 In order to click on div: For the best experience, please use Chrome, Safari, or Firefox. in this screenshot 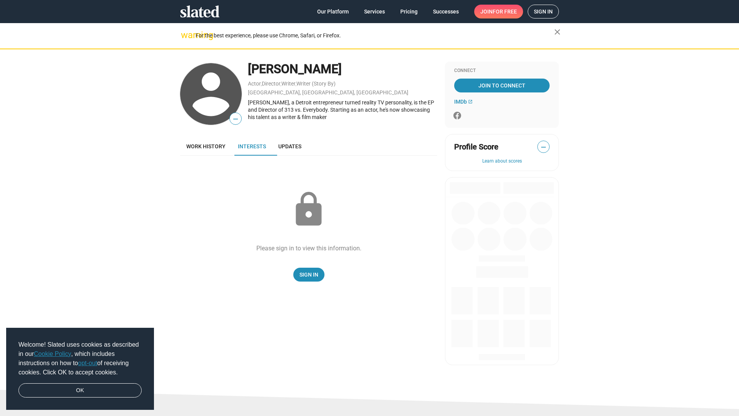, I will do `click(375, 35)`.